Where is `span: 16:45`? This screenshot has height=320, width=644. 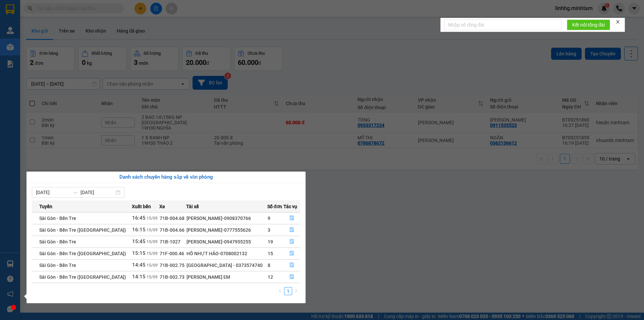 span: 16:45 is located at coordinates (139, 218).